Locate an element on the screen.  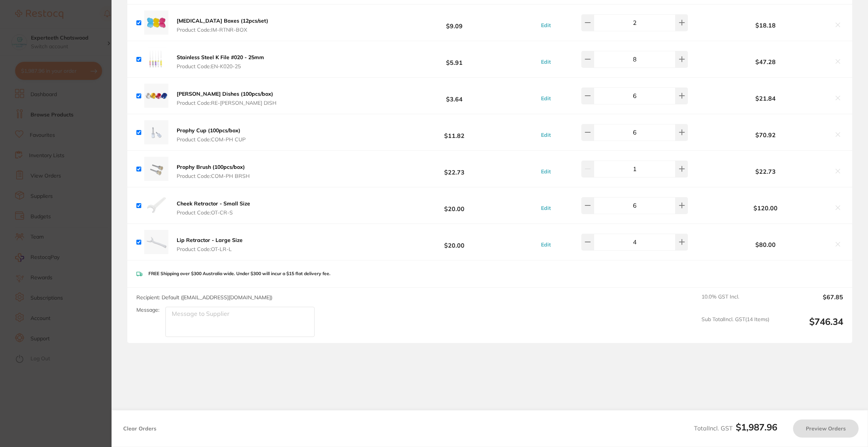
img: aGdndGNhag is located at coordinates (156, 205).